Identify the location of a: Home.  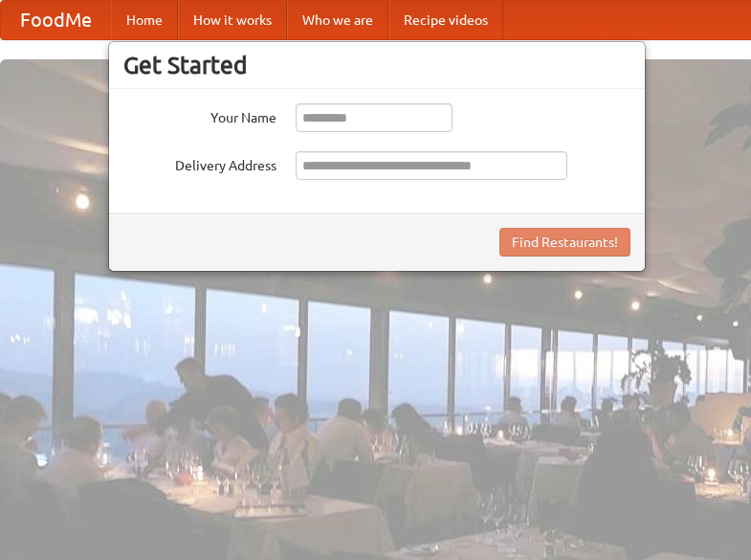
(145, 21).